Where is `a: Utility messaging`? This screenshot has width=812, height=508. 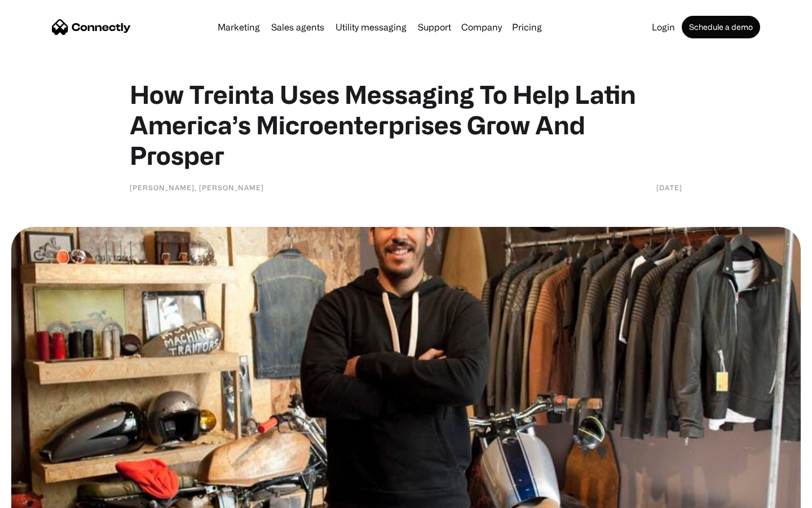 a: Utility messaging is located at coordinates (371, 27).